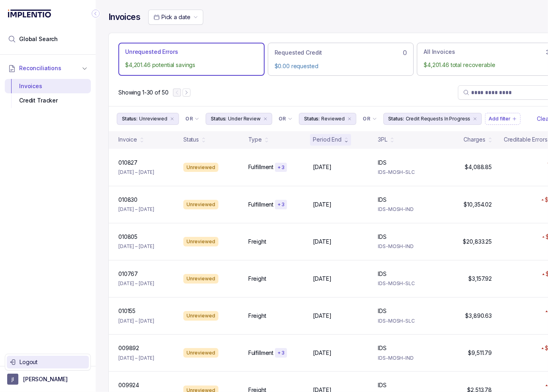 This screenshot has width=548, height=392. Describe the element at coordinates (143, 93) in the screenshot. I see `div: Remaining page entries` at that location.